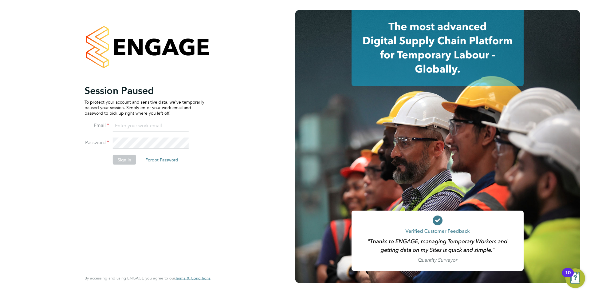 The image size is (590, 293). What do you see at coordinates (568, 276) in the screenshot?
I see `div: 10` at bounding box center [568, 276].